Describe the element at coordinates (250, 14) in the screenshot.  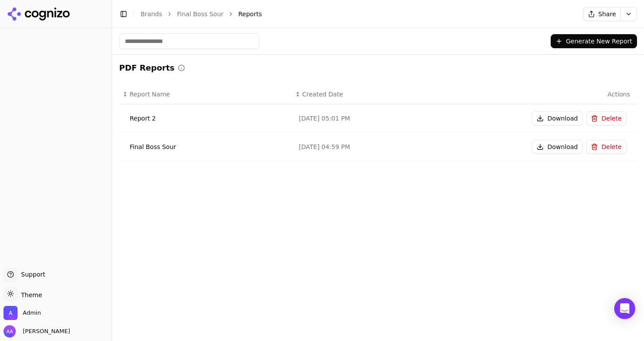
I see `span: Reports` at that location.